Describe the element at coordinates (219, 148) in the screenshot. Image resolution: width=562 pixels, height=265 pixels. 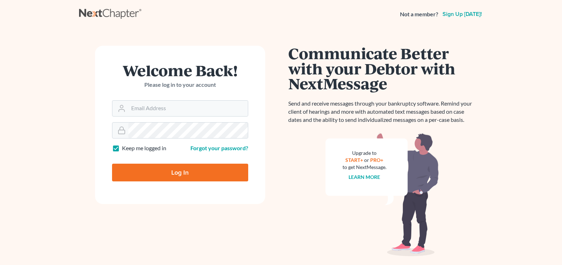
I see `a: Forgot your password?` at that location.